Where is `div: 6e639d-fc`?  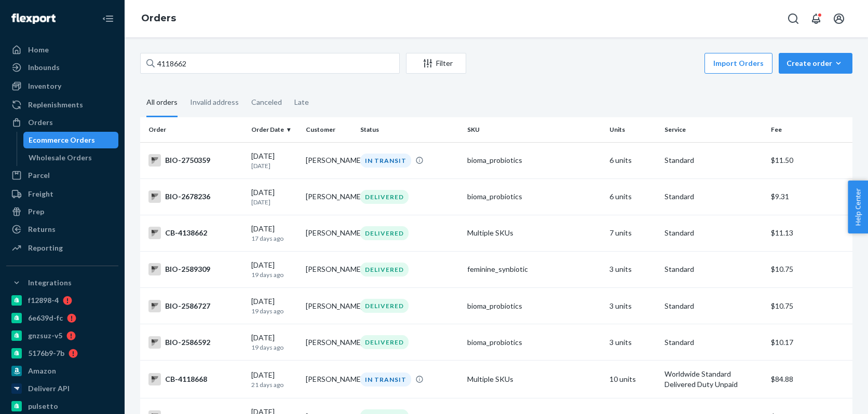
div: 6e639d-fc is located at coordinates (45, 319).